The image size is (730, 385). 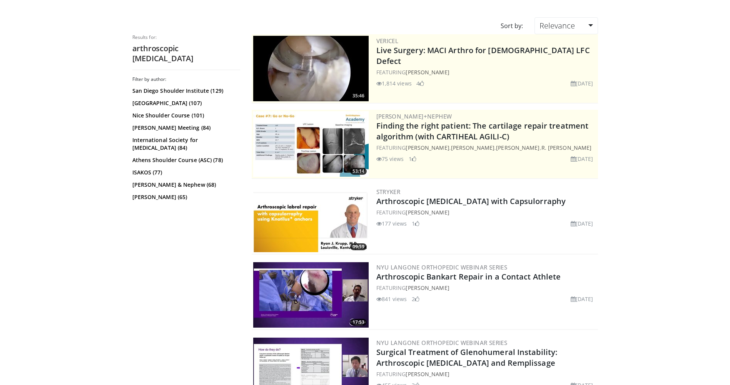 What do you see at coordinates (394, 83) in the screenshot?
I see `li: 1,814 views` at bounding box center [394, 83].